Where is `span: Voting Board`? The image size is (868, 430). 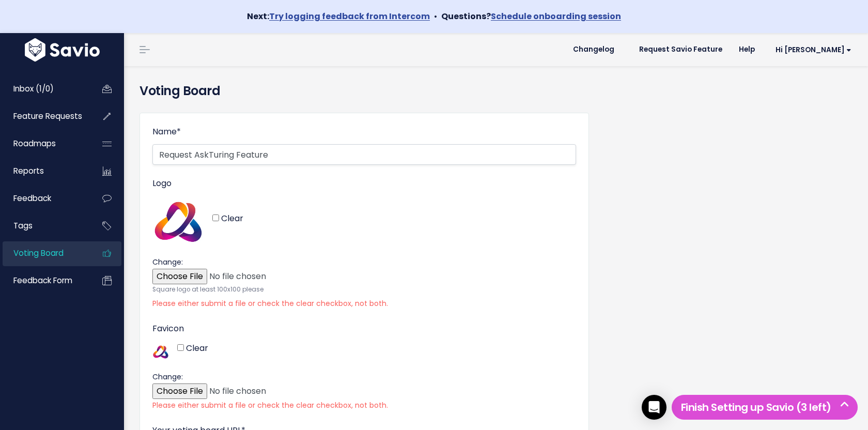
span: Voting Board is located at coordinates (38, 253).